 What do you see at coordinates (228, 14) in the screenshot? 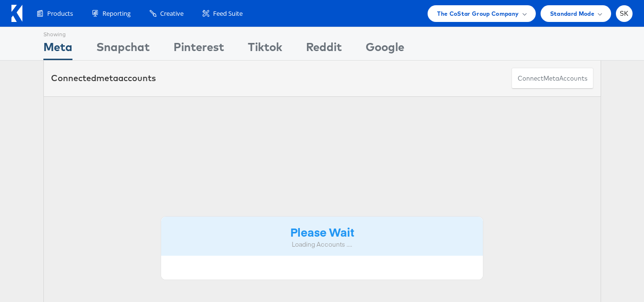
I see `span: Feed Suite` at bounding box center [228, 14].